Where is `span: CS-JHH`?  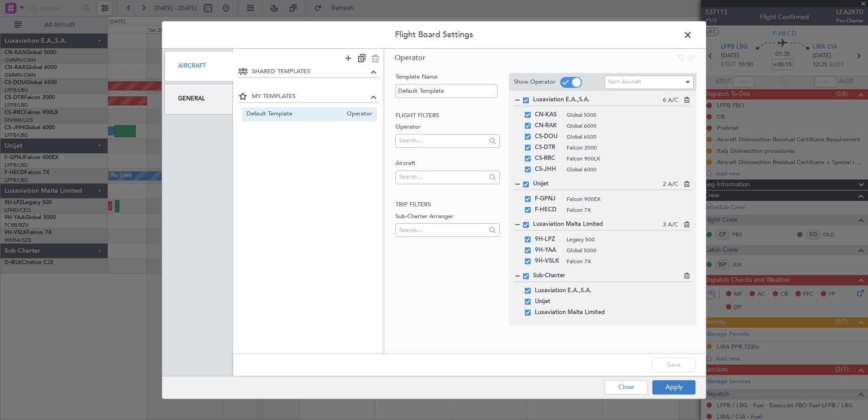
span: CS-JHH is located at coordinates (549, 170).